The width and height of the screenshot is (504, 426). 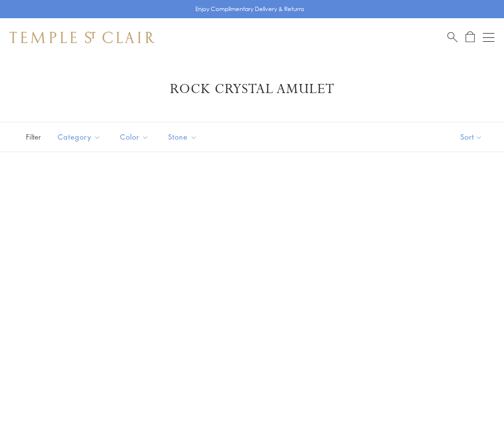 What do you see at coordinates (472, 137) in the screenshot?
I see `button: Show sort by` at bounding box center [472, 137].